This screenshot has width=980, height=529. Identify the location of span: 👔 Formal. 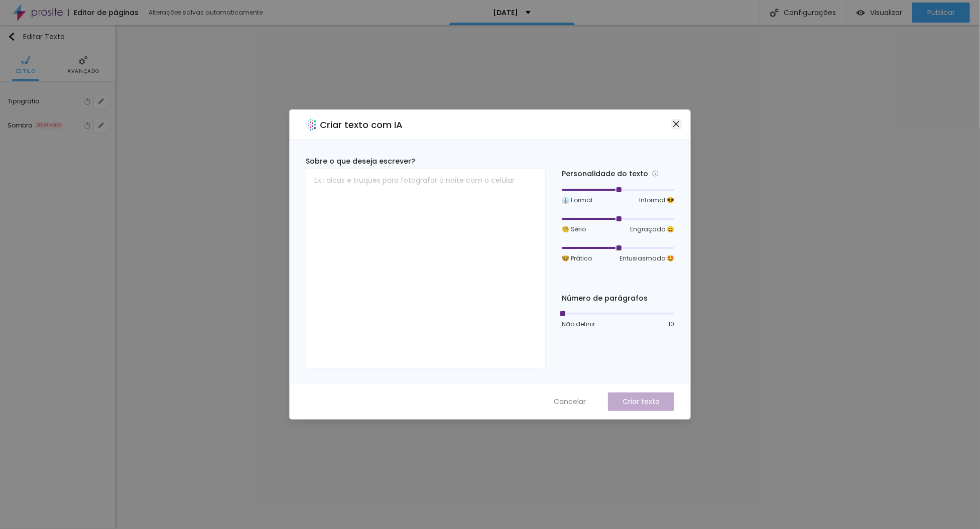
(577, 200).